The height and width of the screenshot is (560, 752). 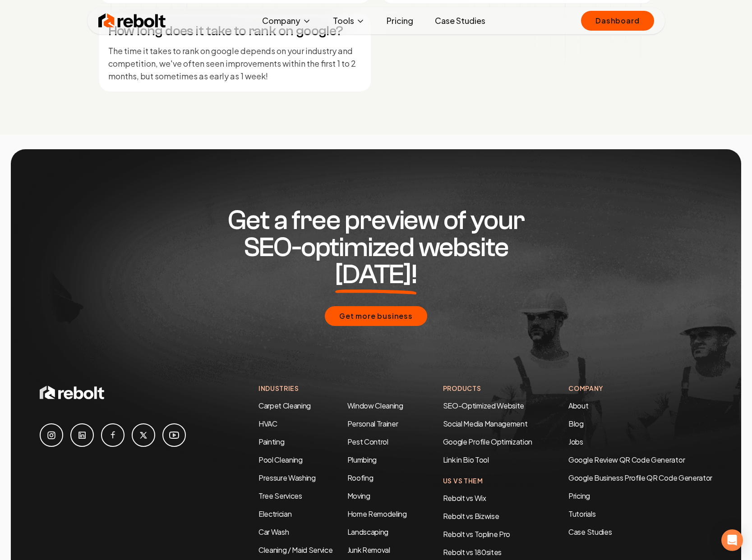 What do you see at coordinates (271, 441) in the screenshot?
I see `a: Painting` at bounding box center [271, 441].